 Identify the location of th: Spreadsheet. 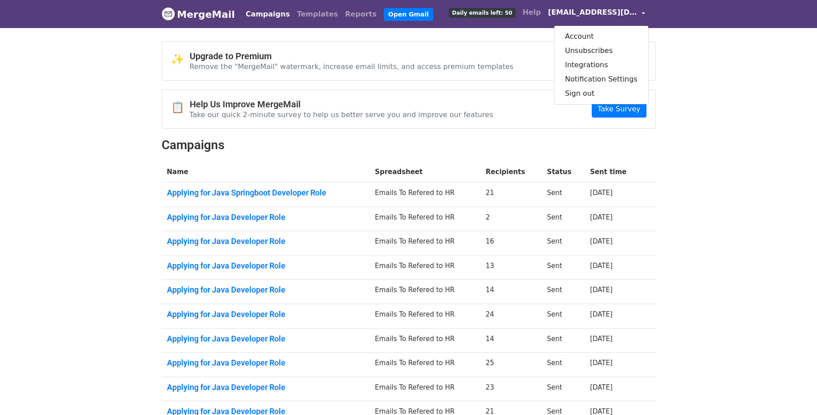
(425, 172).